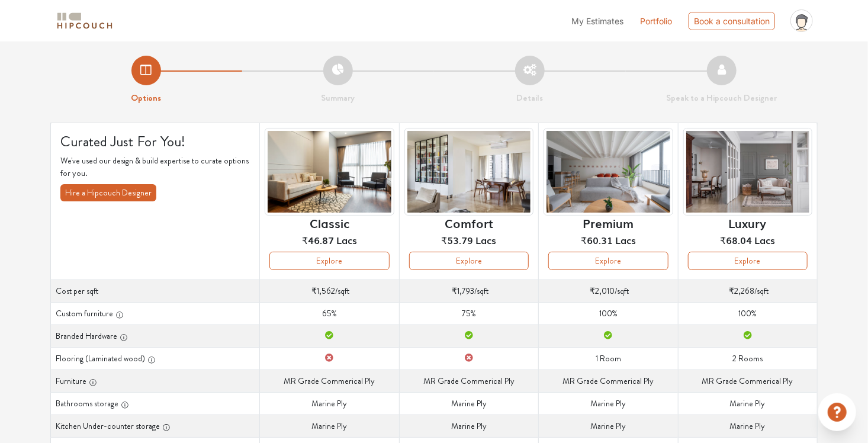 This screenshot has width=868, height=443. Describe the element at coordinates (155, 336) in the screenshot. I see `th: Branded Hardware` at that location.